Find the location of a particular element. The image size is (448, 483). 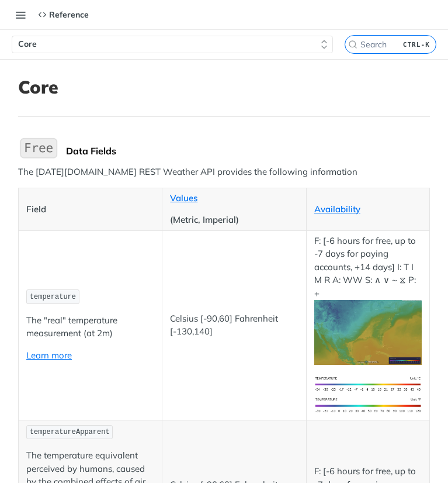

p: The "real" temperature measurement (at 2m) is located at coordinates (90, 327).